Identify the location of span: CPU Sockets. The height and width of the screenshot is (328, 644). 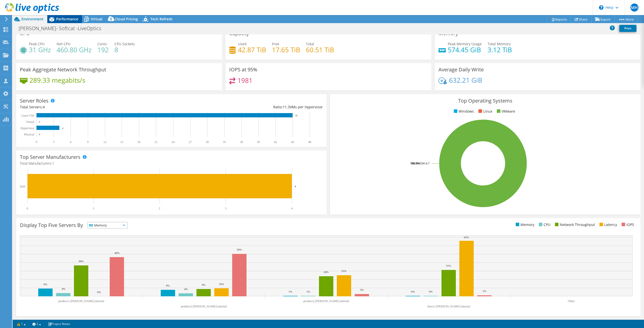
(125, 44).